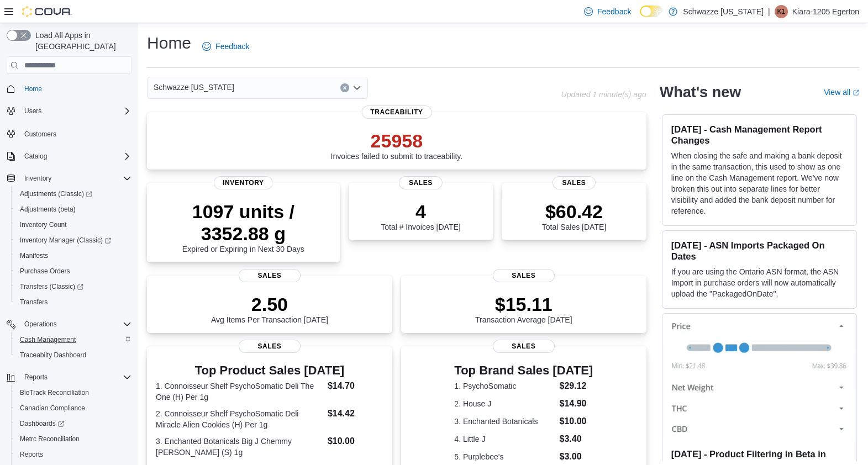 The width and height of the screenshot is (868, 465). Describe the element at coordinates (74, 355) in the screenshot. I see `button: Traceabilty Dashboard` at that location.